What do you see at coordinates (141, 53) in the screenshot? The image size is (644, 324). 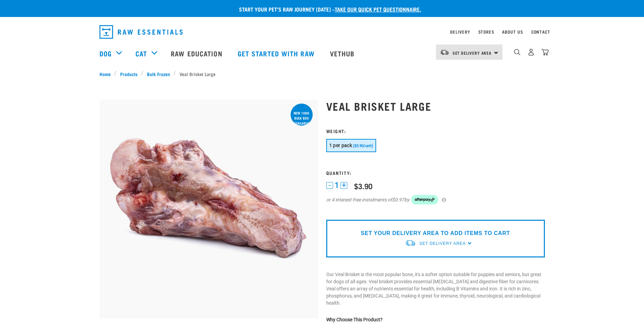 I see `a: Cat` at bounding box center [141, 53].